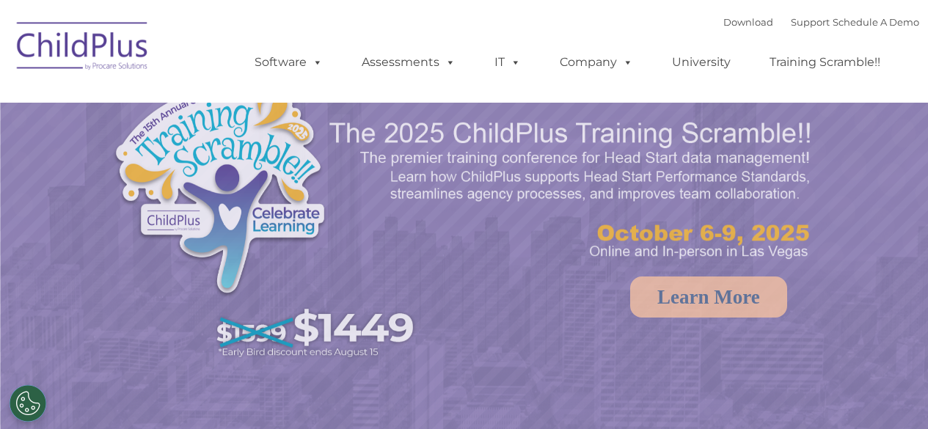 This screenshot has height=429, width=928. I want to click on a: Learn More, so click(709, 297).